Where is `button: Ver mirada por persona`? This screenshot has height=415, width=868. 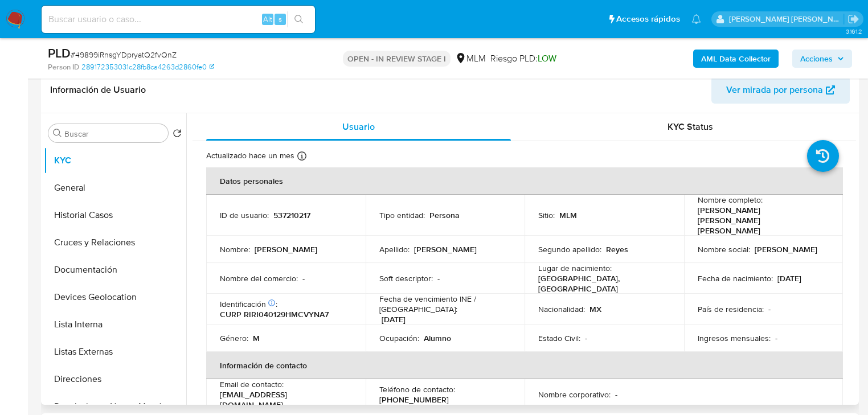
button: Ver mirada por persona is located at coordinates (781, 90).